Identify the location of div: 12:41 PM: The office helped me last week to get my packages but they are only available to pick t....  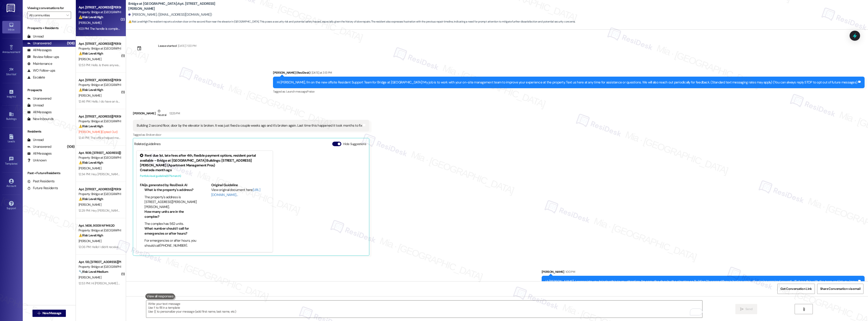
(199, 138).